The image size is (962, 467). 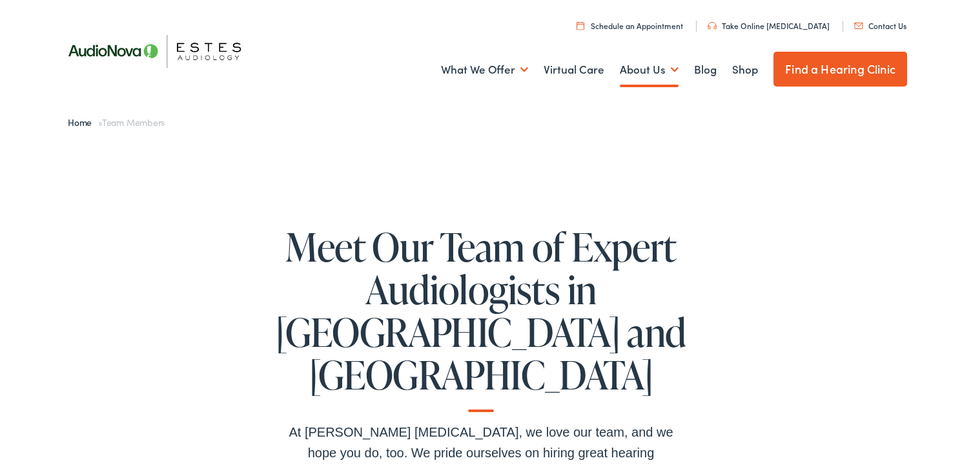 What do you see at coordinates (574, 70) in the screenshot?
I see `a: Virtual Care` at bounding box center [574, 70].